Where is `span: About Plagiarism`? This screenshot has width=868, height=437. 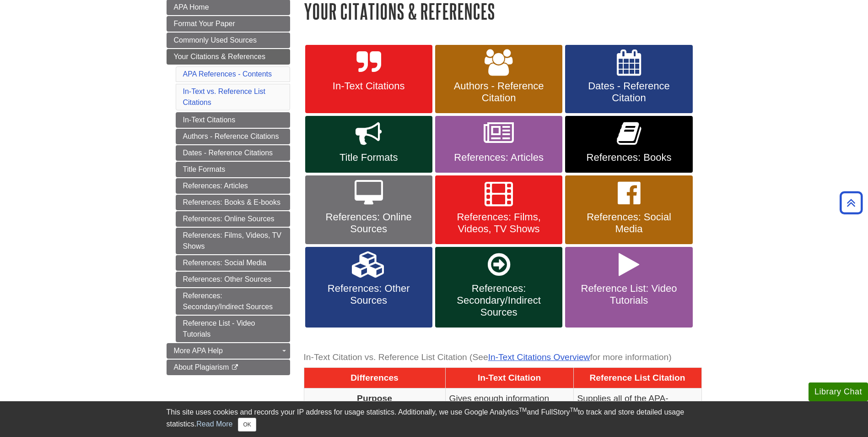
span: About Plagiarism is located at coordinates (202, 366).